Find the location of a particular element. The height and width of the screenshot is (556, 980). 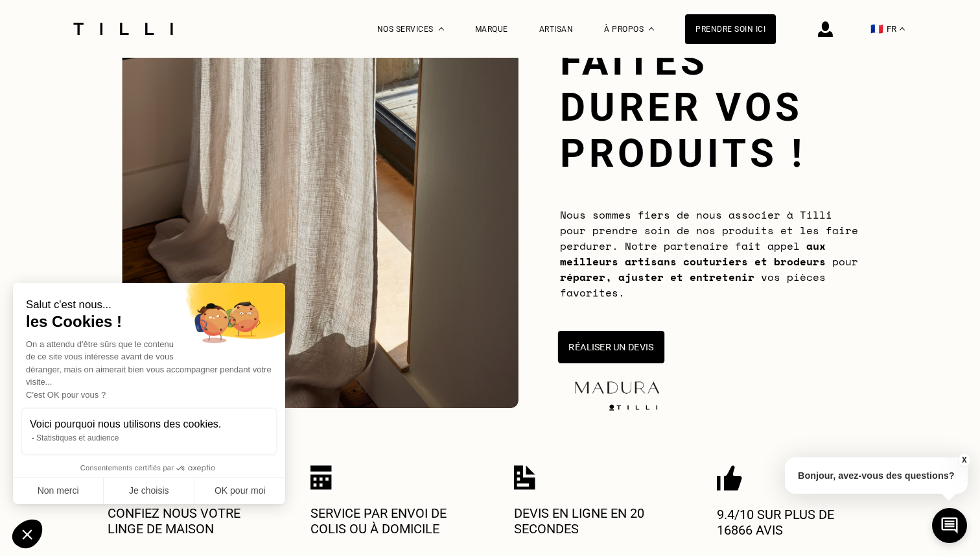

p: Devis en ligne en 20 secondes is located at coordinates (592, 521).